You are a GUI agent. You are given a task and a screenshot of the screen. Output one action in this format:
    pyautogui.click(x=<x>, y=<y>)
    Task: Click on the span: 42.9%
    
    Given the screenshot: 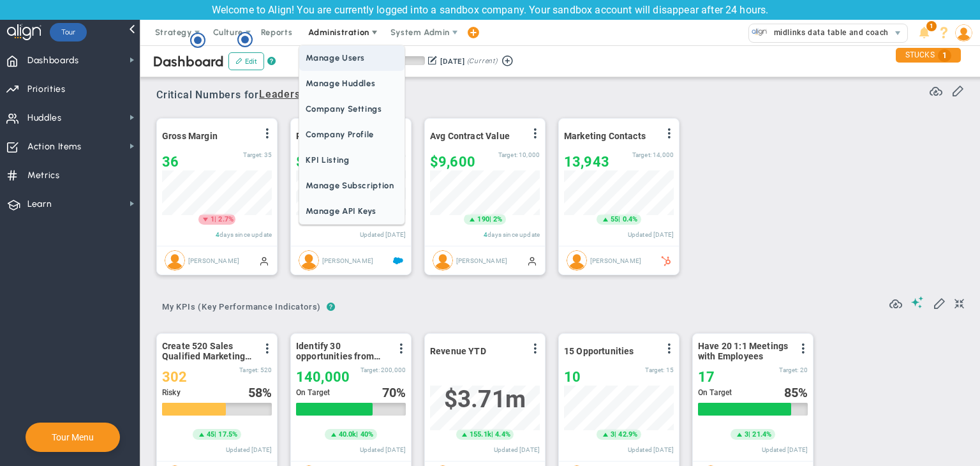 What is the action you would take?
    pyautogui.click(x=628, y=435)
    